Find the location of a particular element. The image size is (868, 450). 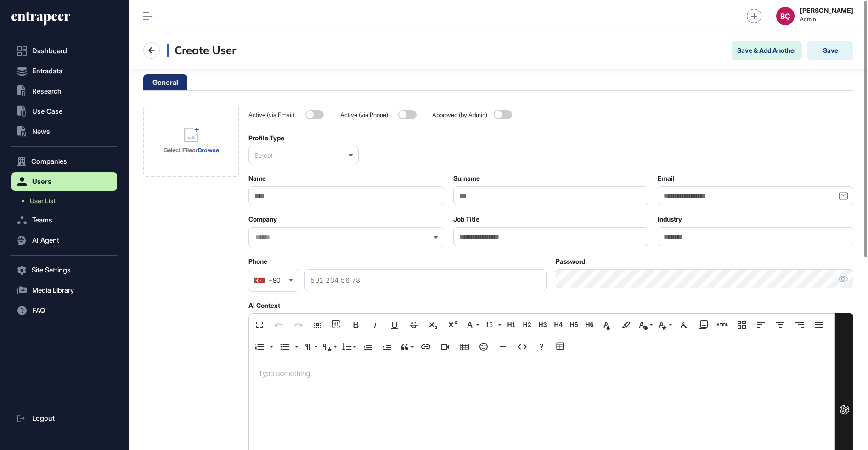

span: Use Case is located at coordinates (47, 111).